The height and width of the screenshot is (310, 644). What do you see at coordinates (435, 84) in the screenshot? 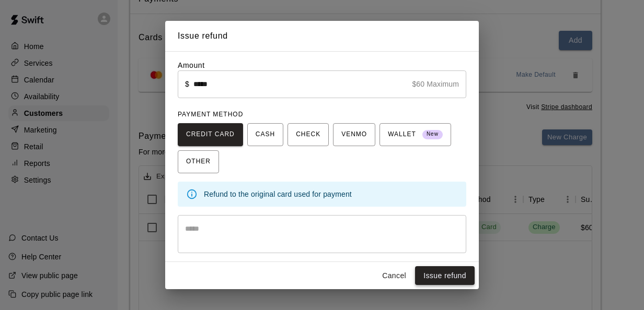
I see `p: $60 Maximum` at bounding box center [435, 84].